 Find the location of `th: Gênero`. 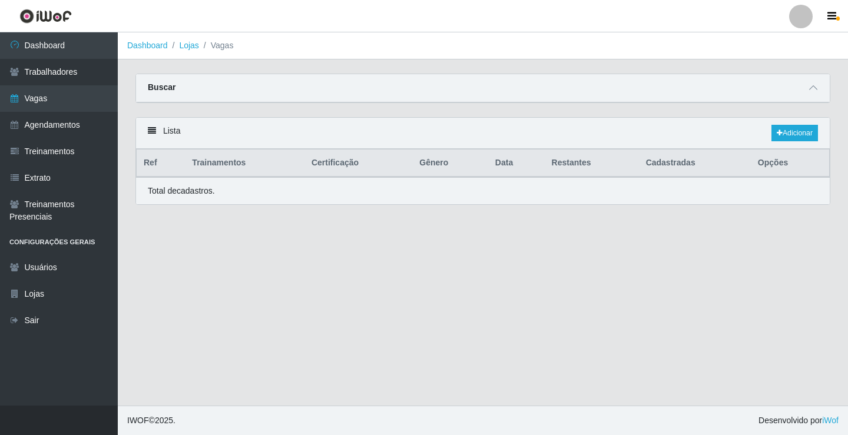

th: Gênero is located at coordinates (450, 163).